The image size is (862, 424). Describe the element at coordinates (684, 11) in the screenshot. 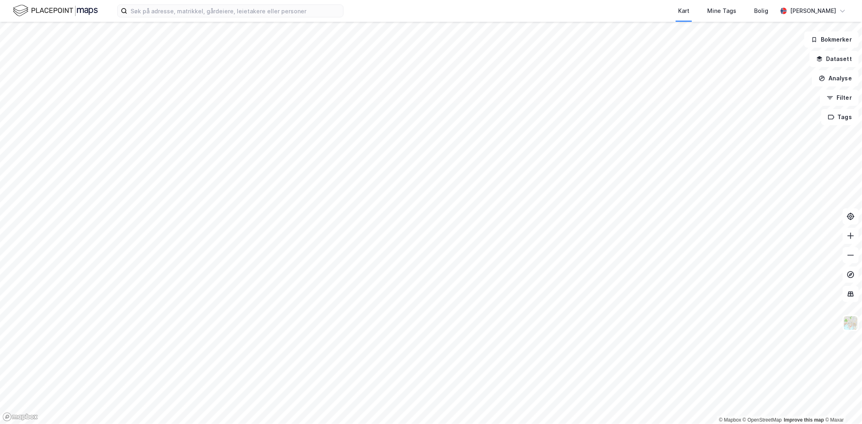

I see `div: Kart` at that location.